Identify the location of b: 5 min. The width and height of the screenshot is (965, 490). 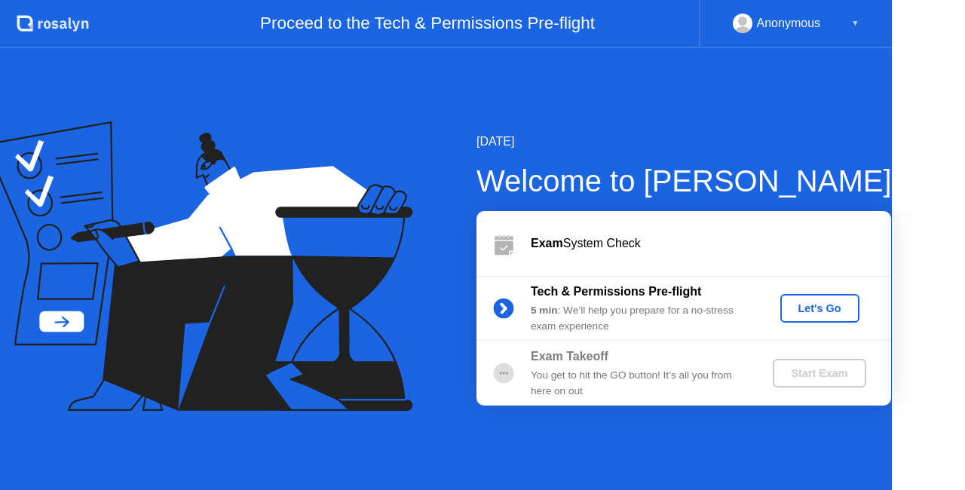
(544, 310).